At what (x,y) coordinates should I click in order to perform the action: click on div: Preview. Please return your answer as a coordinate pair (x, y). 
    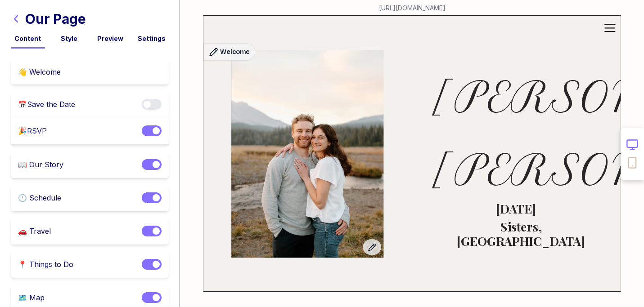
    Looking at the image, I should click on (111, 38).